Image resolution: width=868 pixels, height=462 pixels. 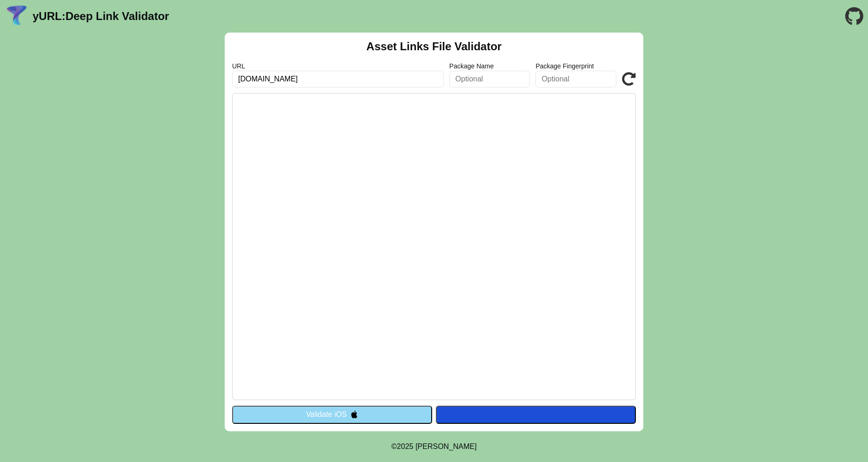 I want to click on label: URL, so click(x=338, y=66).